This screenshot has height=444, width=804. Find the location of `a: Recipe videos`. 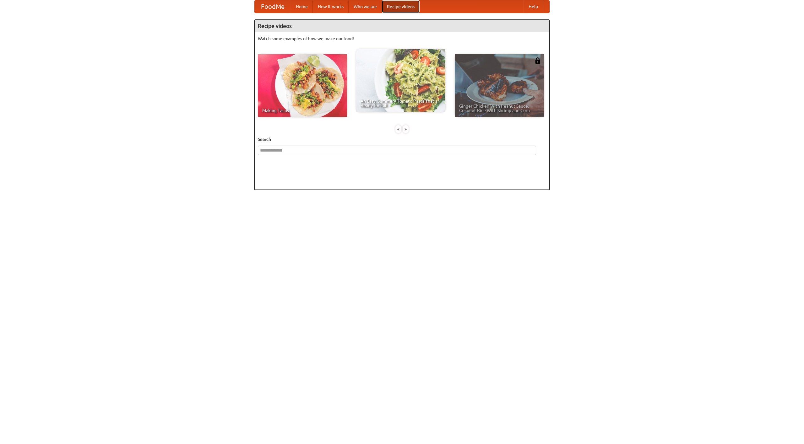

a: Recipe videos is located at coordinates (401, 7).